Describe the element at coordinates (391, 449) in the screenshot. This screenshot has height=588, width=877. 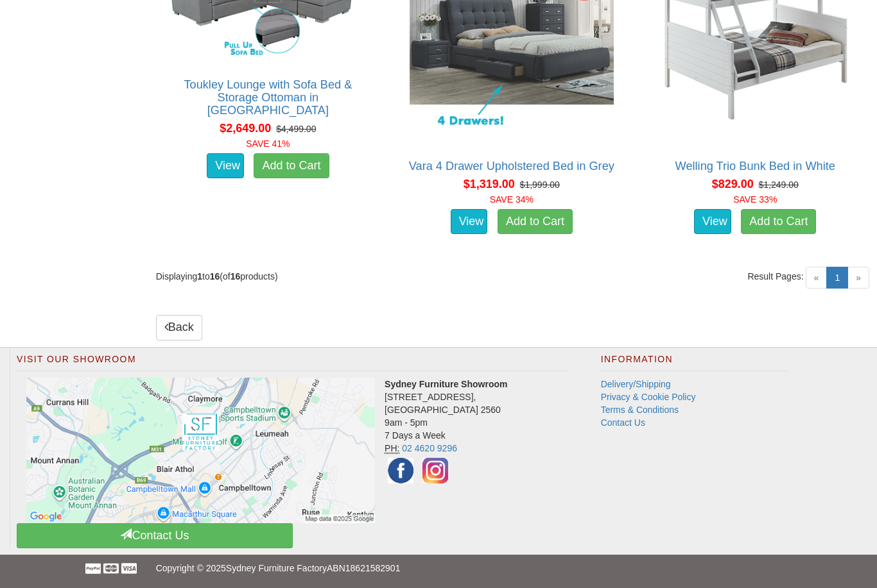
I see `abbr: Phone` at that location.